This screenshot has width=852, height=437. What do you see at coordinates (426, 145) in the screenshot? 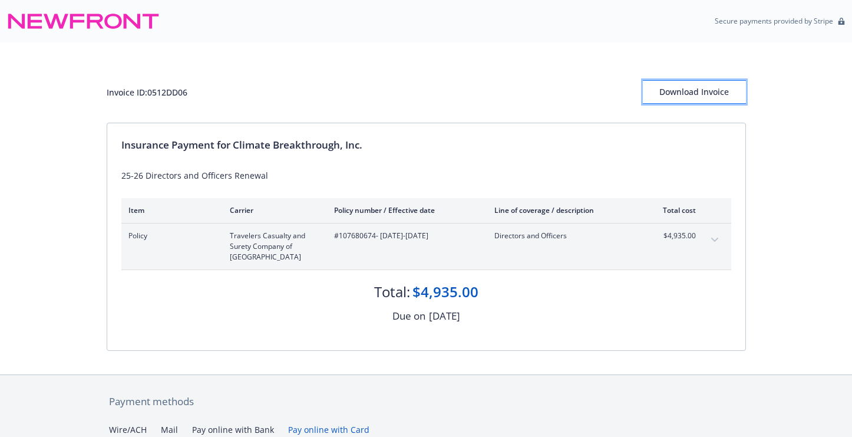
I see `div: Insurance Payment for Climate Breakthrough, Inc.` at bounding box center [426, 145].